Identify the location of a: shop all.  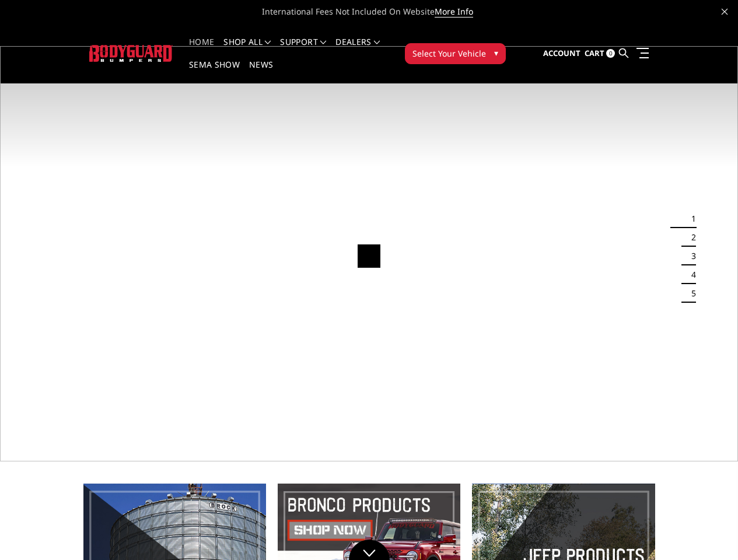
(247, 49).